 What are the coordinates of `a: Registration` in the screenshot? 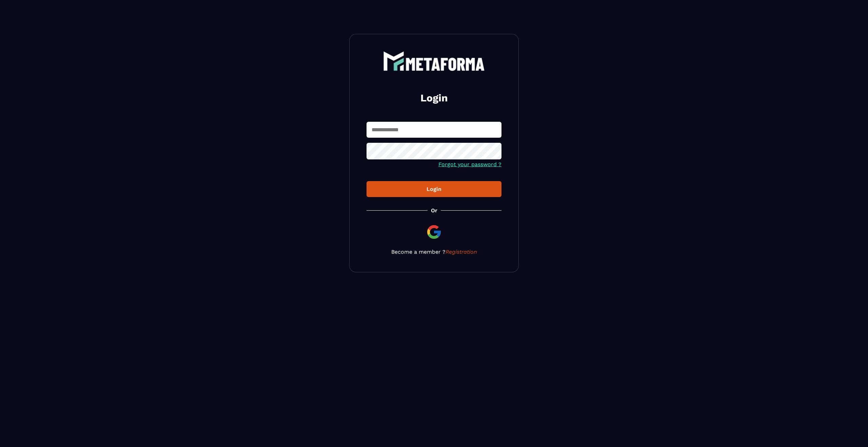 It's located at (461, 252).